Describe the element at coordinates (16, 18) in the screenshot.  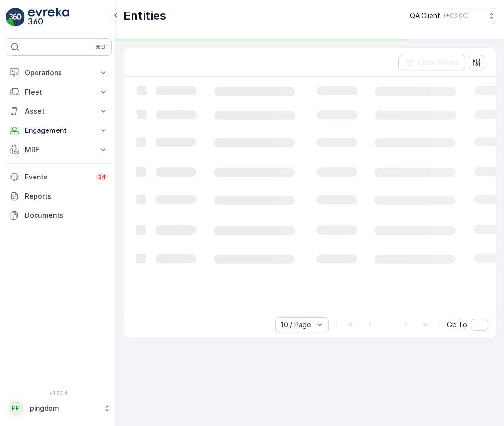
I see `img: logo` at that location.